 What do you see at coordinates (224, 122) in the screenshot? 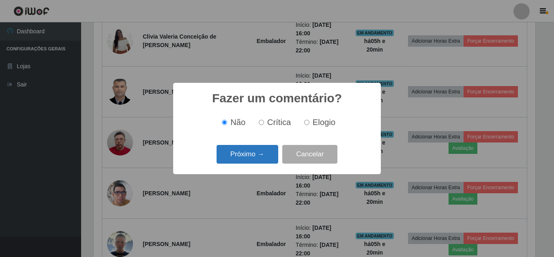
I see `input: Não` at bounding box center [224, 122].